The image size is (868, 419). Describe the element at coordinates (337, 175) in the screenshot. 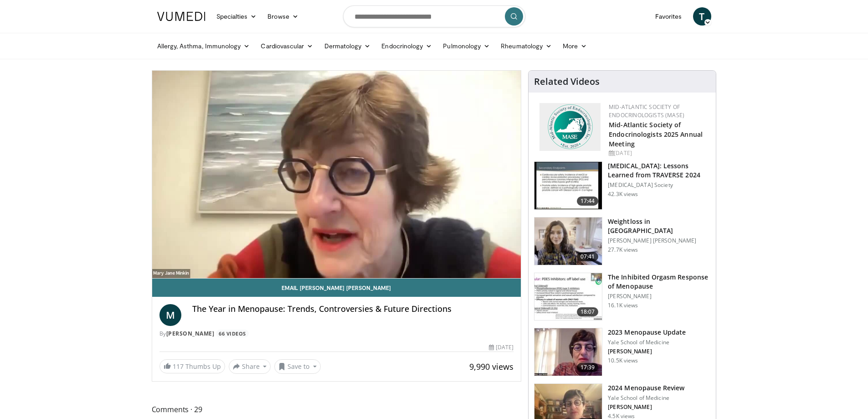

I see `video-js: Video Player` at that location.